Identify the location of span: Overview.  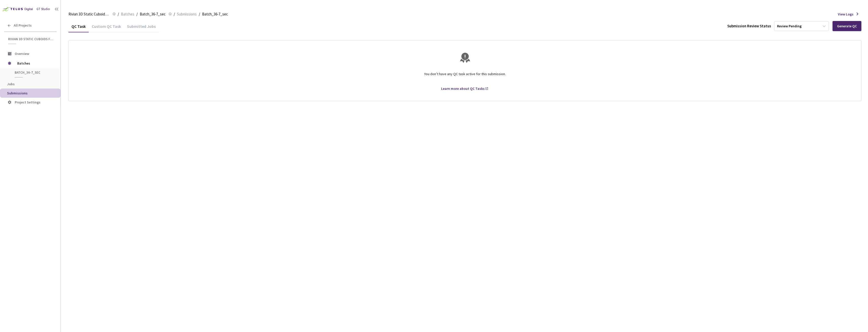
(22, 53).